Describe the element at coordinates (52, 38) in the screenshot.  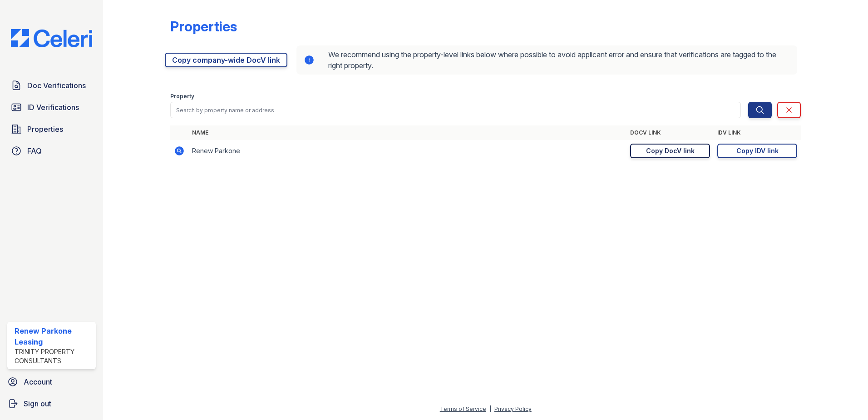
I see `img: CE_Logo_Blue-a8612792a0a2168367f1c8372b55b34899dd931a85d93a1a3d3e32e68fde9ad4.png` at that location.